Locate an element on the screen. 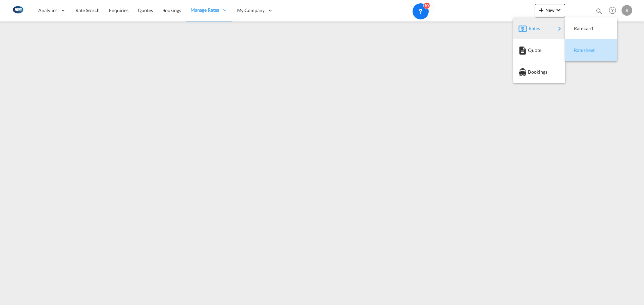 This screenshot has width=644, height=305. div: Ratecard is located at coordinates (591, 28).